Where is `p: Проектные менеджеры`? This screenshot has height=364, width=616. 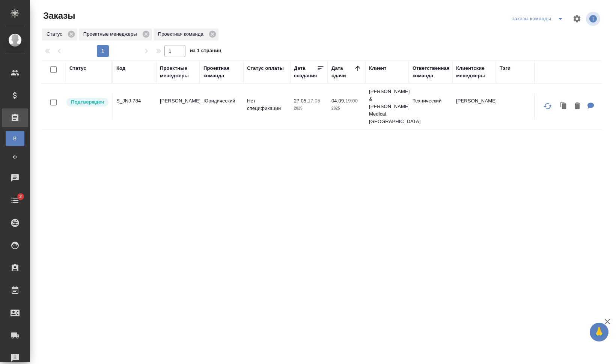
p: Проектные менеджеры is located at coordinates (112, 34).